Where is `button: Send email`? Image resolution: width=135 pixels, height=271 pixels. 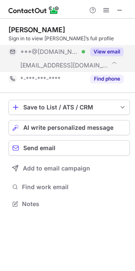 button: Send email is located at coordinates (69, 148).